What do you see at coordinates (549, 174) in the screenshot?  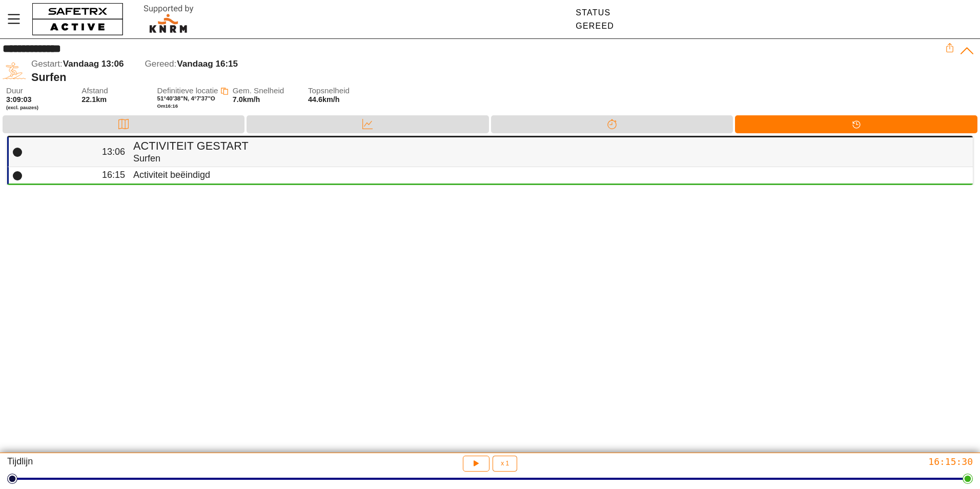 I see `div: Activiteit beëindigd` at bounding box center [549, 174].